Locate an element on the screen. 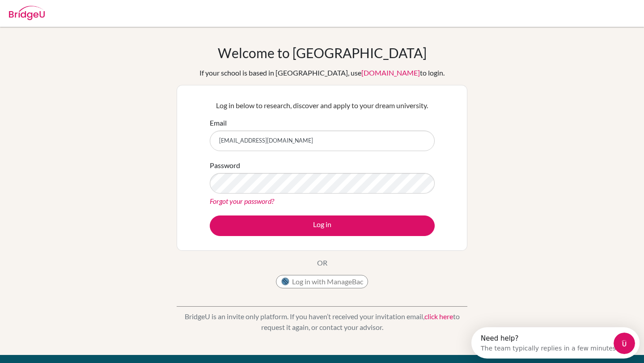 This screenshot has width=644, height=363. label: Email is located at coordinates (218, 123).